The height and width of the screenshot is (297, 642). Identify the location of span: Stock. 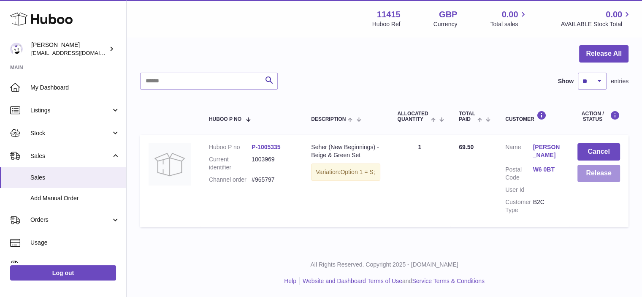
(70, 133).